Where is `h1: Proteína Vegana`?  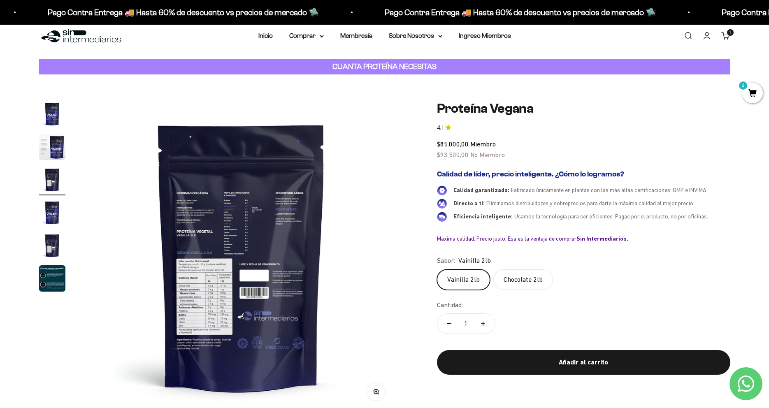
h1: Proteína Vegana is located at coordinates (583, 109).